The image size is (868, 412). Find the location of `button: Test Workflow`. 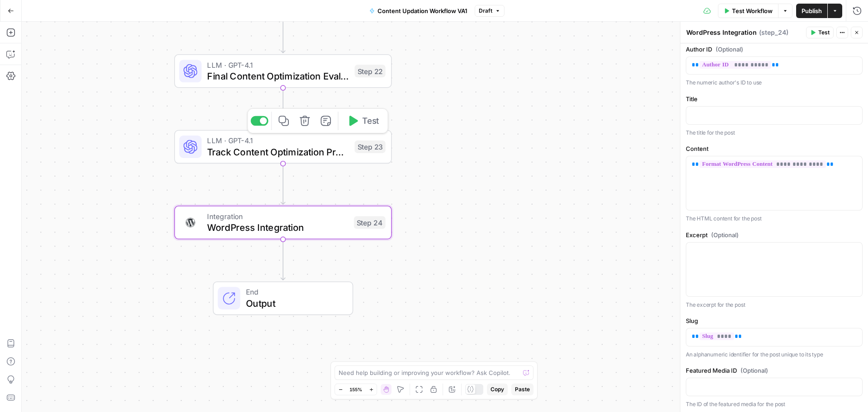

button: Test Workflow is located at coordinates (748, 11).